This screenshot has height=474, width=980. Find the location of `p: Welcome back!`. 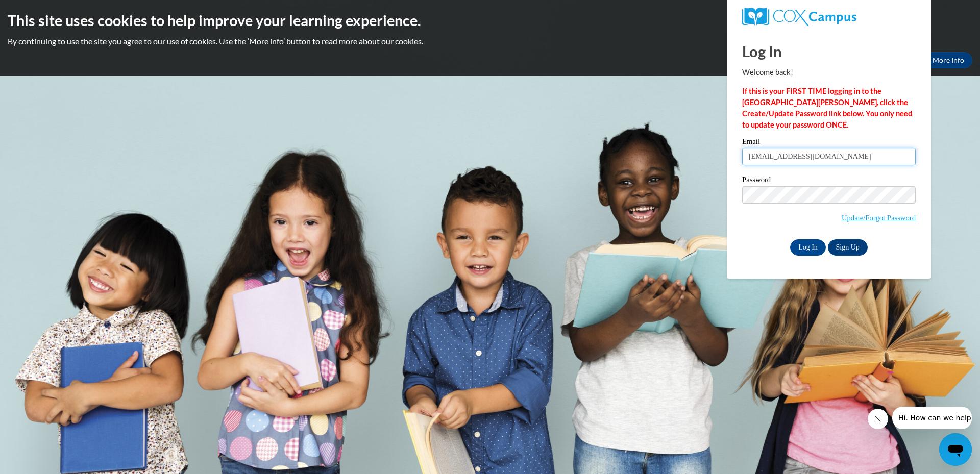

p: Welcome back! is located at coordinates (829, 73).